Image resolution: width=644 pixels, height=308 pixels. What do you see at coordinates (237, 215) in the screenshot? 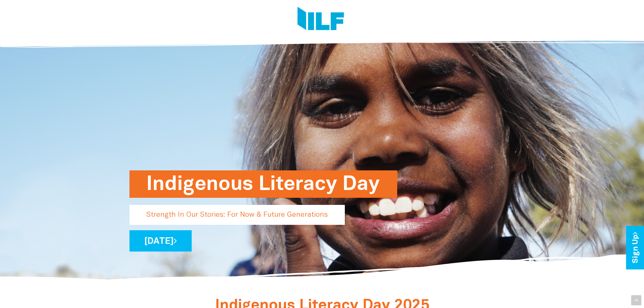
I see `p: Strength In Our Stories: For Now & Future Generations` at bounding box center [237, 215].